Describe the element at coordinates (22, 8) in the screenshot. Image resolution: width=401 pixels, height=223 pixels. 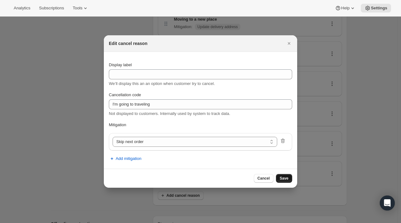
I see `span: Analytics` at that location.